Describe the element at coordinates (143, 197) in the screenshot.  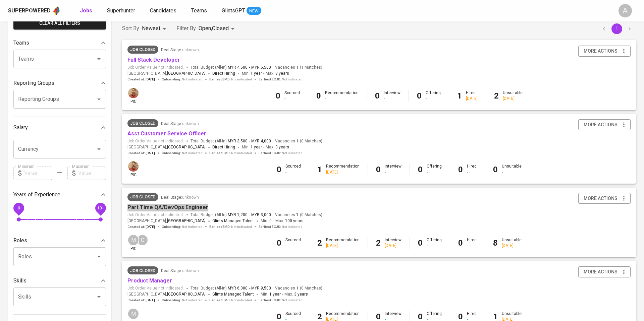
I see `span: Job Closed` at that location.